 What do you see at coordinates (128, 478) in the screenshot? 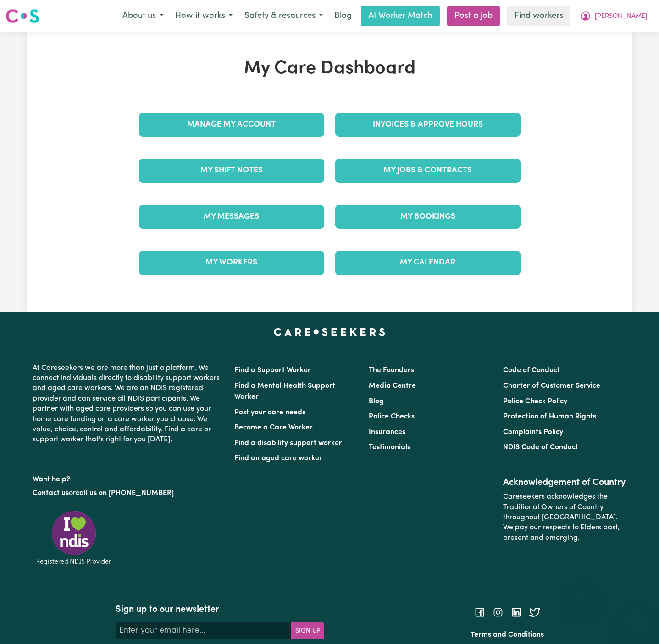
I see `p: Want help?` at bounding box center [128, 478].